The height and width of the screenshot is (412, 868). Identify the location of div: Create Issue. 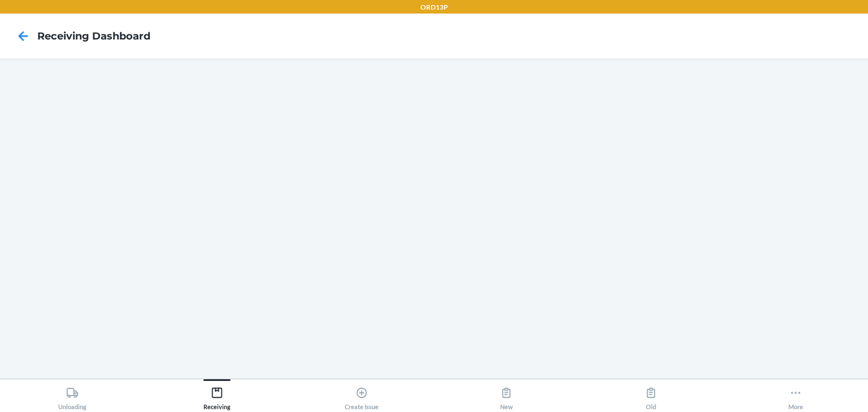
(362, 396).